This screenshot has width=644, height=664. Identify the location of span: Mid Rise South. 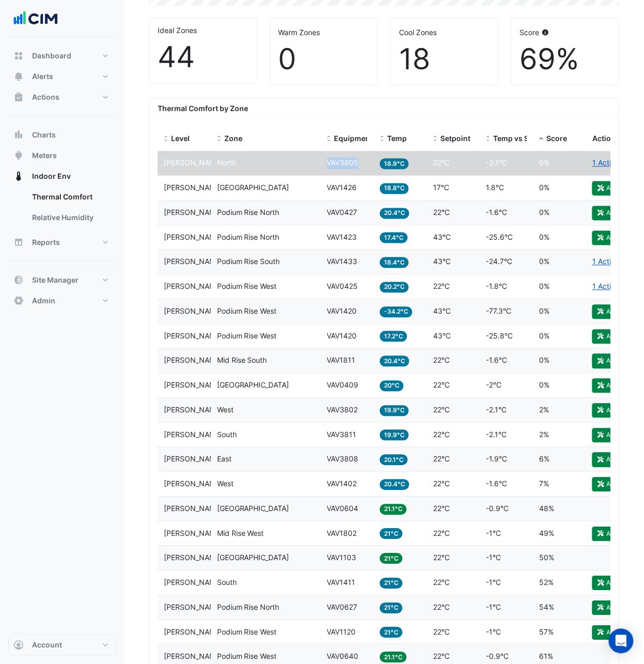
(242, 360).